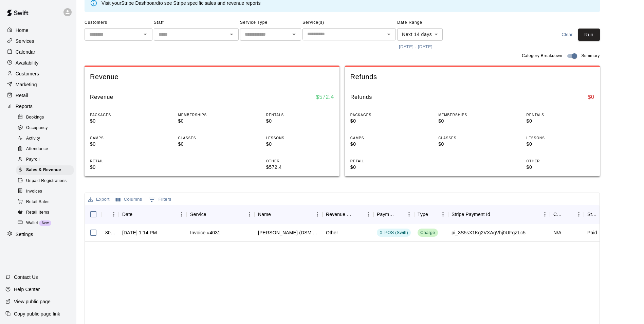 This screenshot has height=324, width=644. I want to click on div: Justin Denham (DSM Avengers), so click(289, 232).